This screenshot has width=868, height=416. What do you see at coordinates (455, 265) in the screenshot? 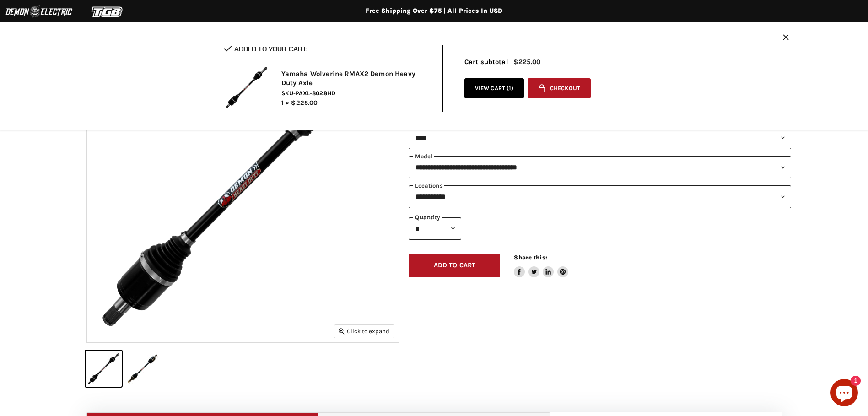
I see `span: Add to cart` at bounding box center [455, 265].